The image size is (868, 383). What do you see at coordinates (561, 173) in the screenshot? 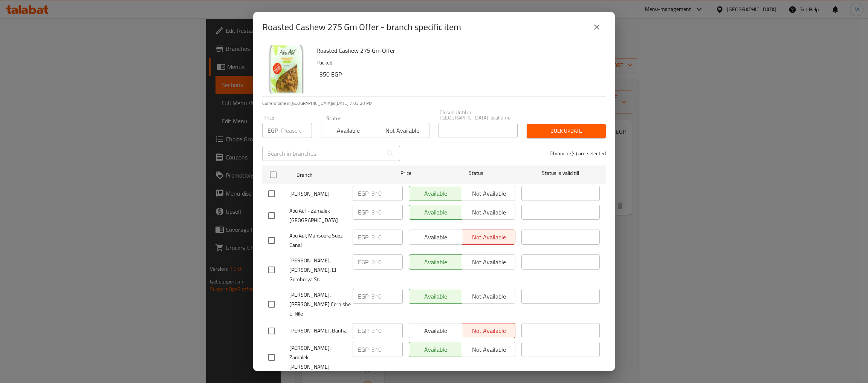
I see `span: Status is valid till` at bounding box center [561, 173].